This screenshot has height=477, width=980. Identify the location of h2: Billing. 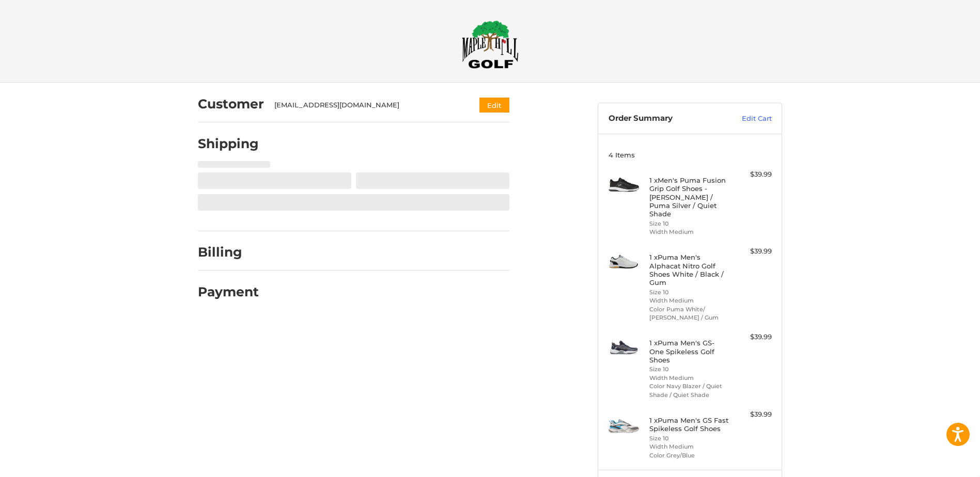
(228, 252).